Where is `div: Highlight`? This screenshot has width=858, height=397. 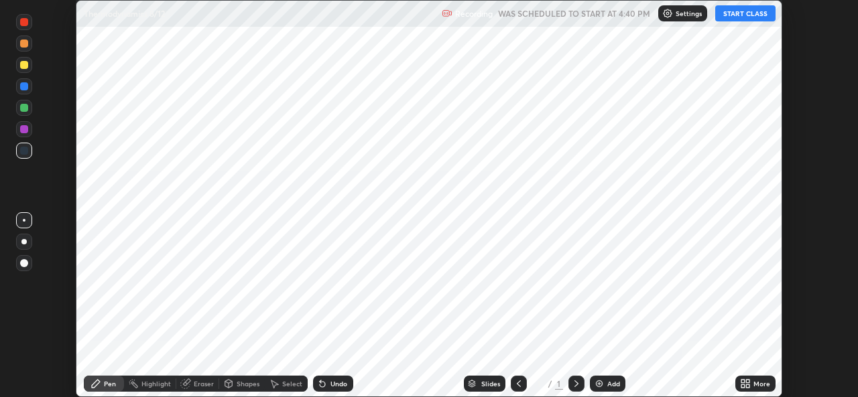 div: Highlight is located at coordinates (156, 384).